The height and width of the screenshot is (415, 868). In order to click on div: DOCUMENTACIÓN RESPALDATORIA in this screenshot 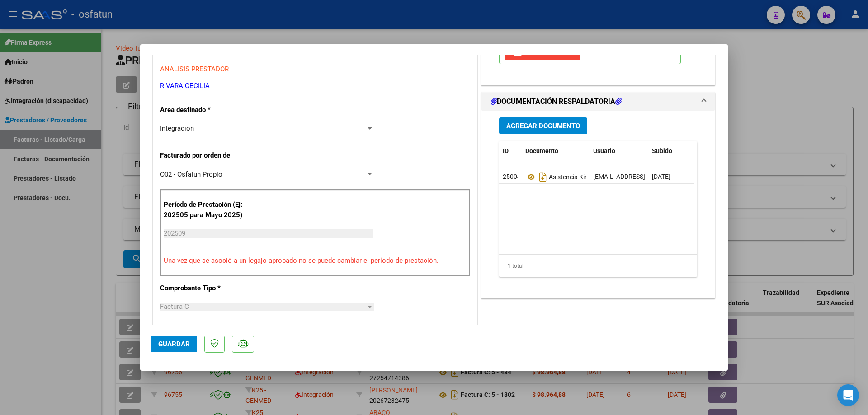, I will do `click(598, 204)`.